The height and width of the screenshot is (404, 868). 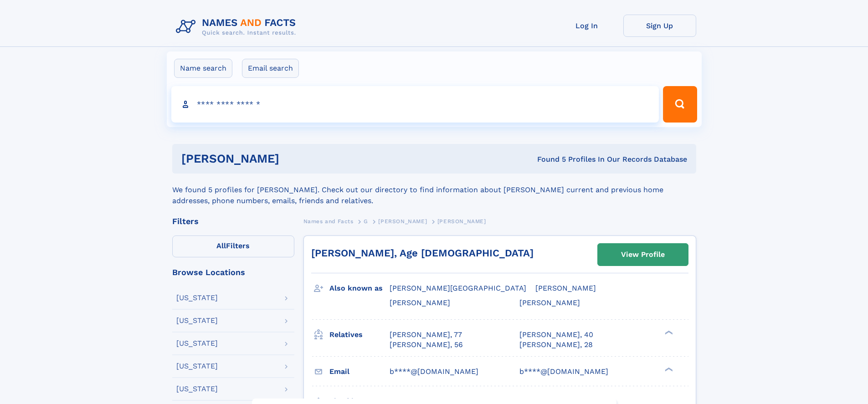 I want to click on span: All, so click(x=221, y=246).